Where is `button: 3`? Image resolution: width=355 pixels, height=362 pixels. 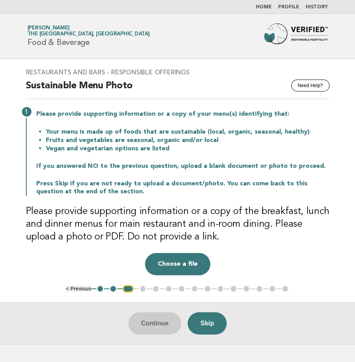 button: 3 is located at coordinates (128, 289).